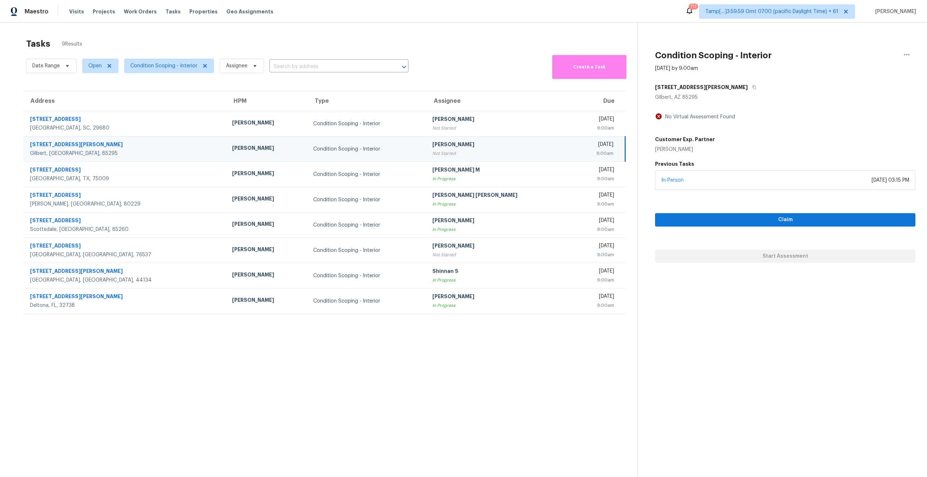 This screenshot has width=927, height=477. Describe the element at coordinates (589, 67) in the screenshot. I see `button: Create a Task` at that location.